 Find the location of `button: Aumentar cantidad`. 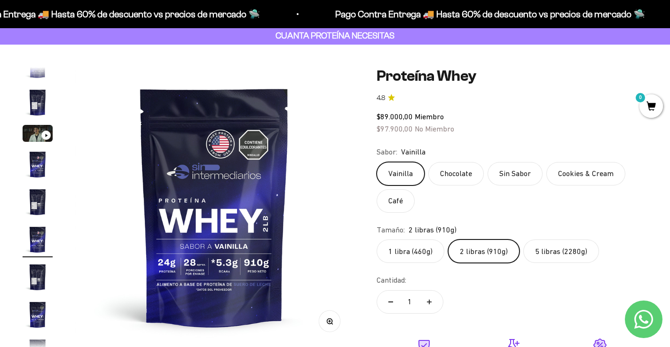

button: Aumentar cantidad is located at coordinates (429, 302).